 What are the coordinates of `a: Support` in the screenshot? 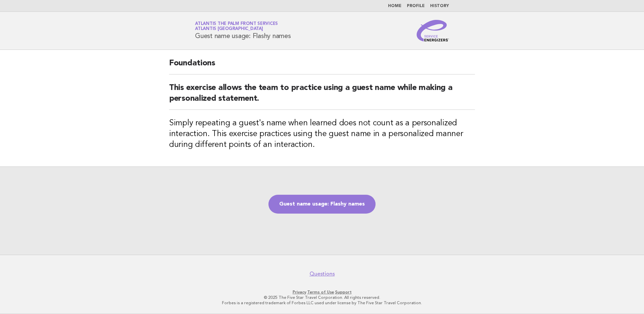 It's located at (343, 292).